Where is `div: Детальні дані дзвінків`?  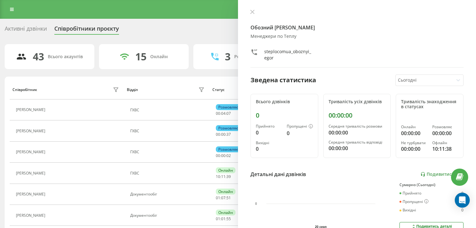
div: Детальні дані дзвінків is located at coordinates (278, 174).